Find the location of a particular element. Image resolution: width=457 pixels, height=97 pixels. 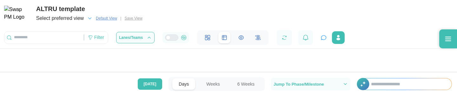

button: Refresh Grid is located at coordinates (284, 38).